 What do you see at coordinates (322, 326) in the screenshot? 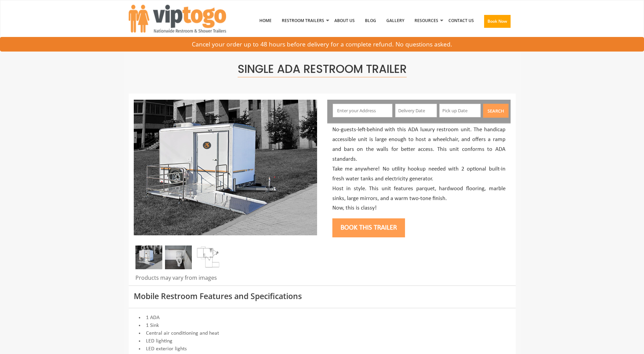
I see `li: 1 Sink` at bounding box center [322, 326].